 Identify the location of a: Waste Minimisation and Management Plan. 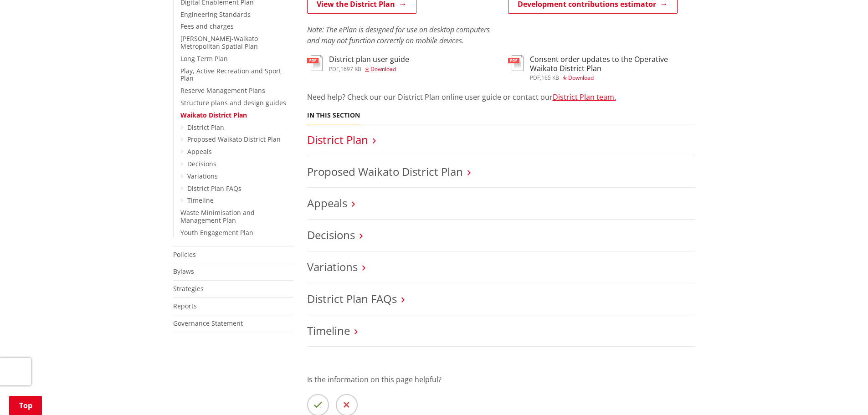
(217, 216).